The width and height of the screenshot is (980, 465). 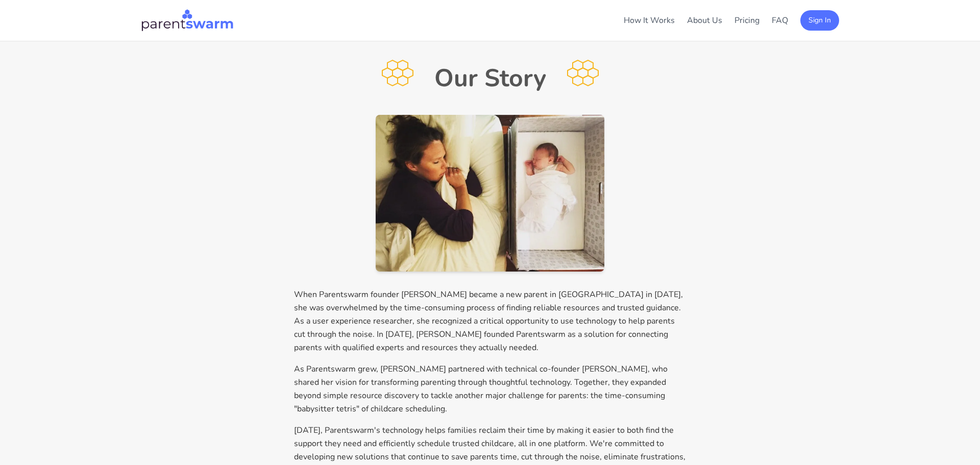 What do you see at coordinates (820, 20) in the screenshot?
I see `button: Sign In` at bounding box center [820, 20].